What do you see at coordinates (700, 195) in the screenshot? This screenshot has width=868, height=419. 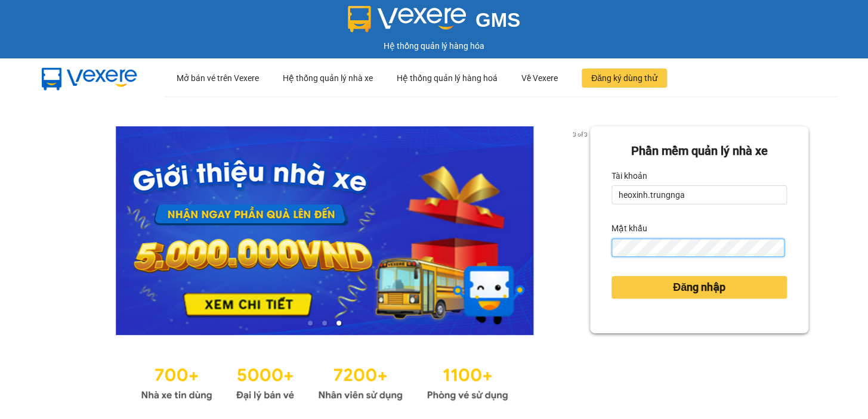 I see `input: Tài khoản` at bounding box center [700, 195].